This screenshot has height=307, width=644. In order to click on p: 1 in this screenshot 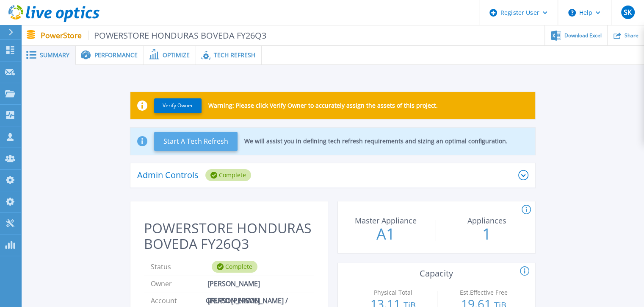, I will do `click(487, 234)`.